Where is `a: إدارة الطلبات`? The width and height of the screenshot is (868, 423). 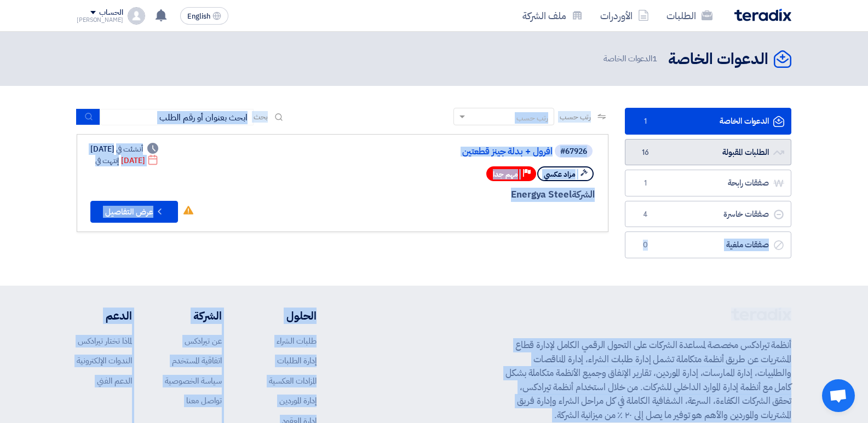 a: إدارة الطلبات is located at coordinates (297, 361).